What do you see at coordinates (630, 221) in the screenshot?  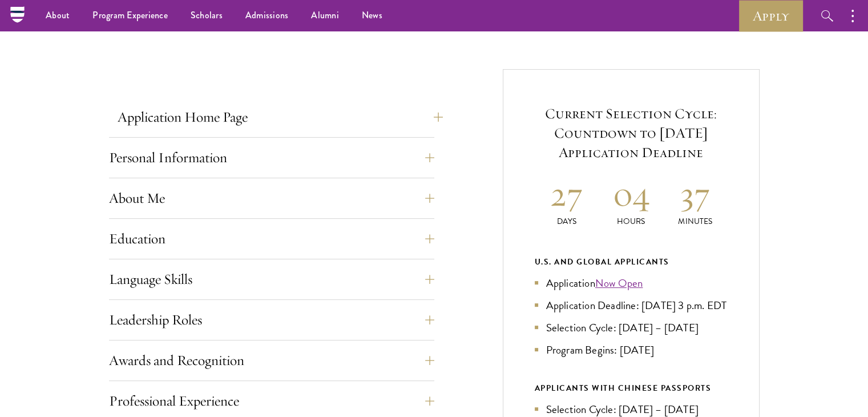 I see `p: Hours` at bounding box center [630, 221].